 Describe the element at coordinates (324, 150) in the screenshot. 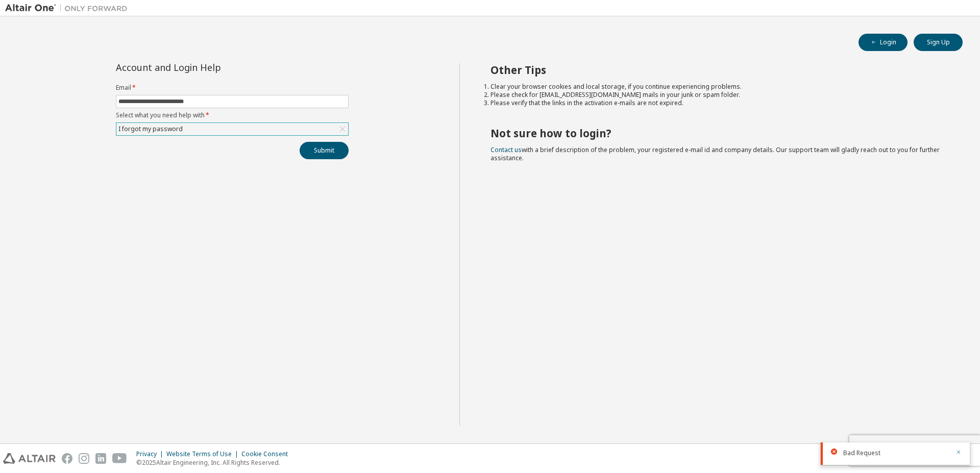

I see `button: Submit` at that location.